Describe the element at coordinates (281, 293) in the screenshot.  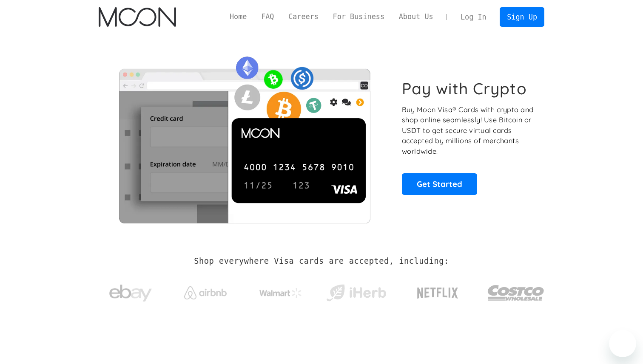
I see `img: Walmart` at that location.